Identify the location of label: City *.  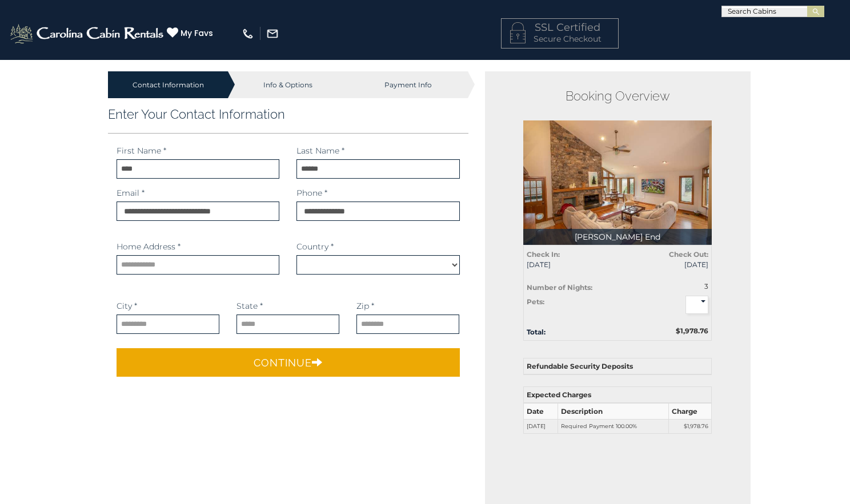
(127, 306).